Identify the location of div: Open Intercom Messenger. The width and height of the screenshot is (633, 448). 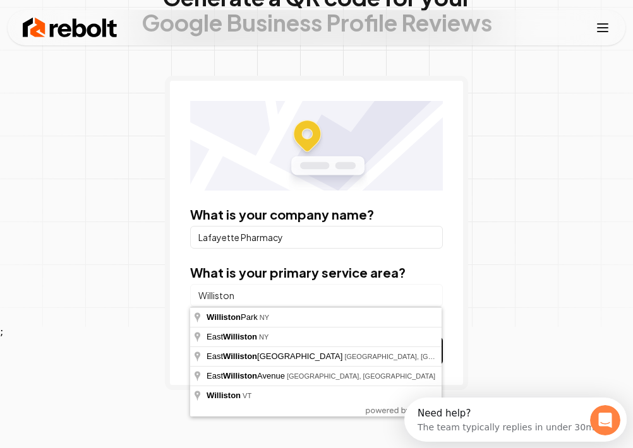
(116, 22).